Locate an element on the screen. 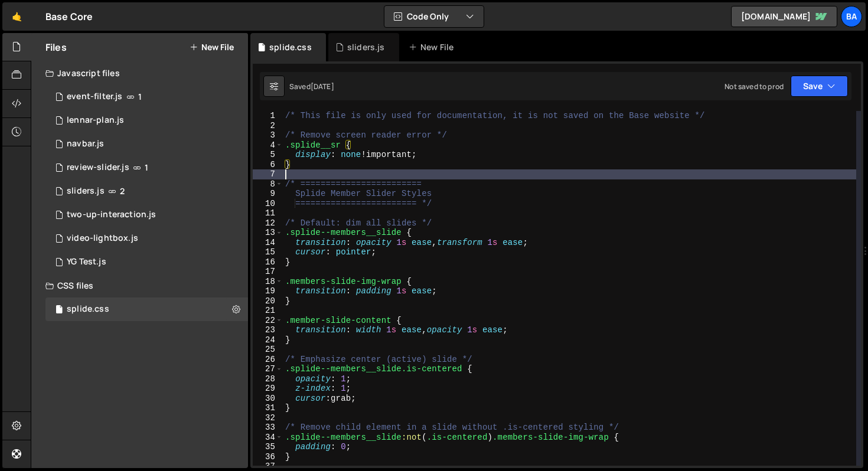 The height and width of the screenshot is (471, 868). div: 15790/44770.js is located at coordinates (146, 215).